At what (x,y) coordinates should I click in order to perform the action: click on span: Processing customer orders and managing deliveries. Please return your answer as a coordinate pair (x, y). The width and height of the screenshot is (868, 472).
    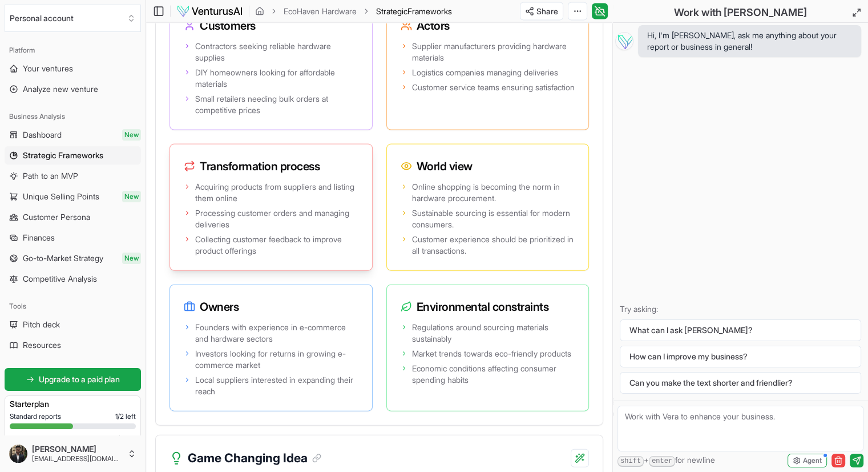
    Looking at the image, I should click on (277, 219).